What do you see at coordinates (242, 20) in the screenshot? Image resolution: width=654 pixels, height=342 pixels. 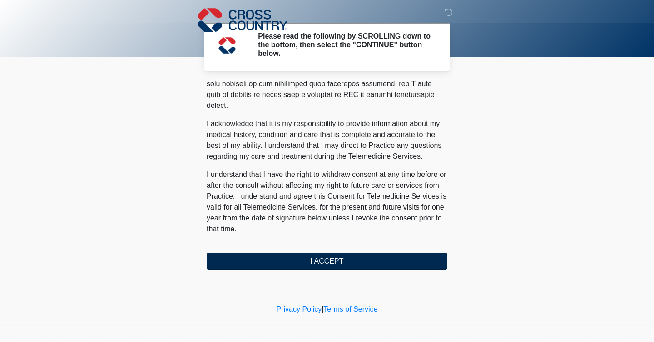 I see `img: Cross Country Logo` at bounding box center [242, 20].